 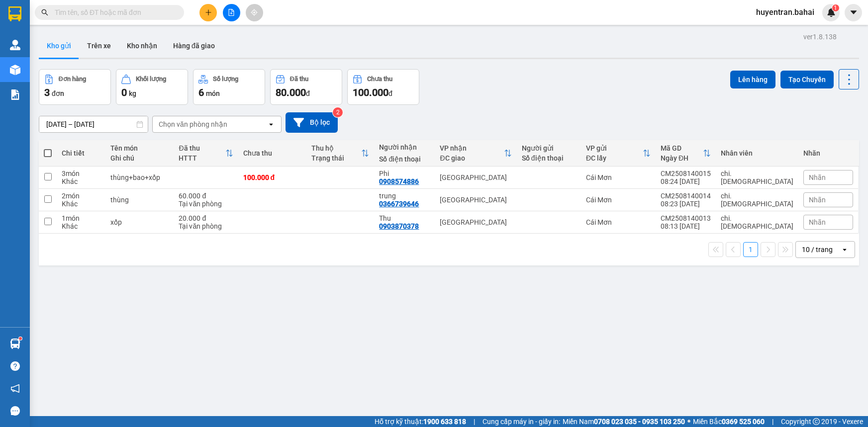 I want to click on span: 100.000, so click(x=371, y=92).